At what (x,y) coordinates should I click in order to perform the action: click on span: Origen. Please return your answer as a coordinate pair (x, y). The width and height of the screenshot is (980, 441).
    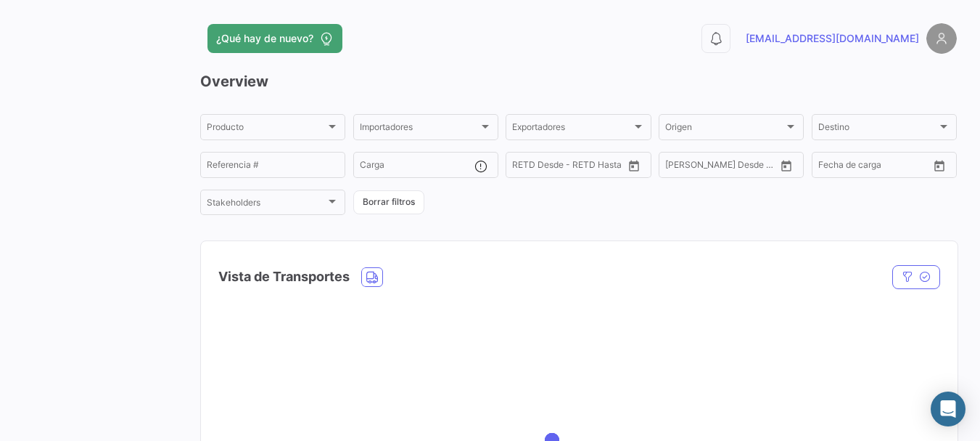
    Looking at the image, I should click on (725, 130).